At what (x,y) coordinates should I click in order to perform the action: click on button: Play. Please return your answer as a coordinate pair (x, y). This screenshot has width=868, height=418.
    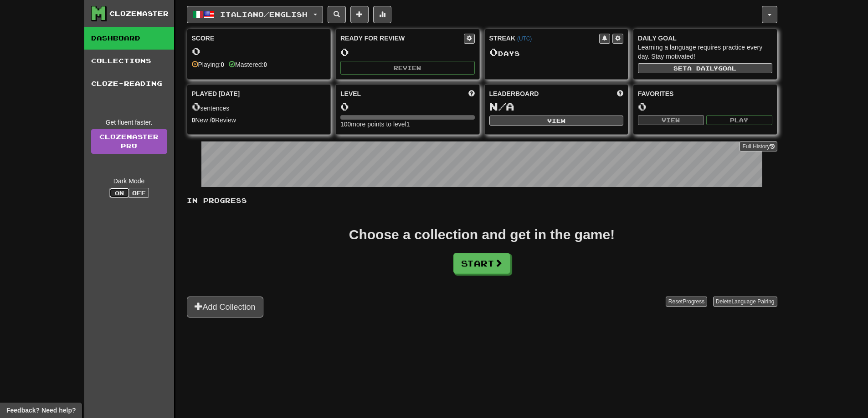
    Looking at the image, I should click on (739, 120).